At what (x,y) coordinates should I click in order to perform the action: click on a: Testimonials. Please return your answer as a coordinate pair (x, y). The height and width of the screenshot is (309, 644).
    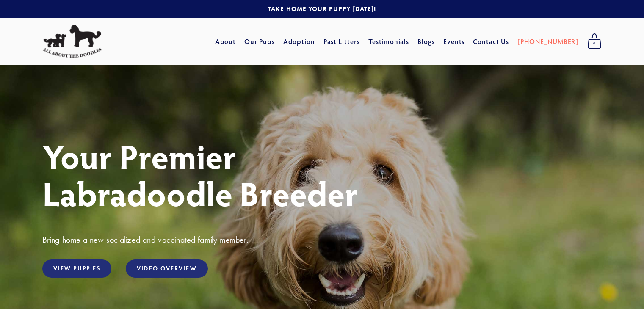
    Looking at the image, I should click on (389, 42).